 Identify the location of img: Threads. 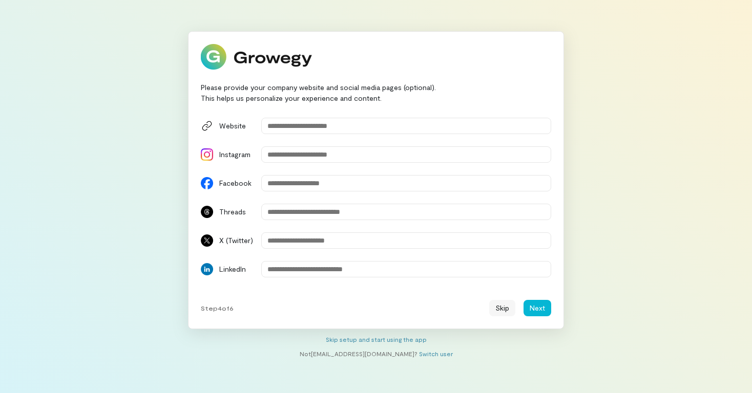
(207, 212).